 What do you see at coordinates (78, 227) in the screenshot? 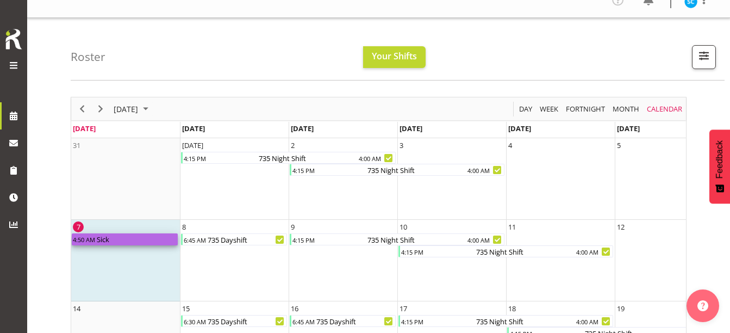
I see `div: 7` at bounding box center [78, 227].